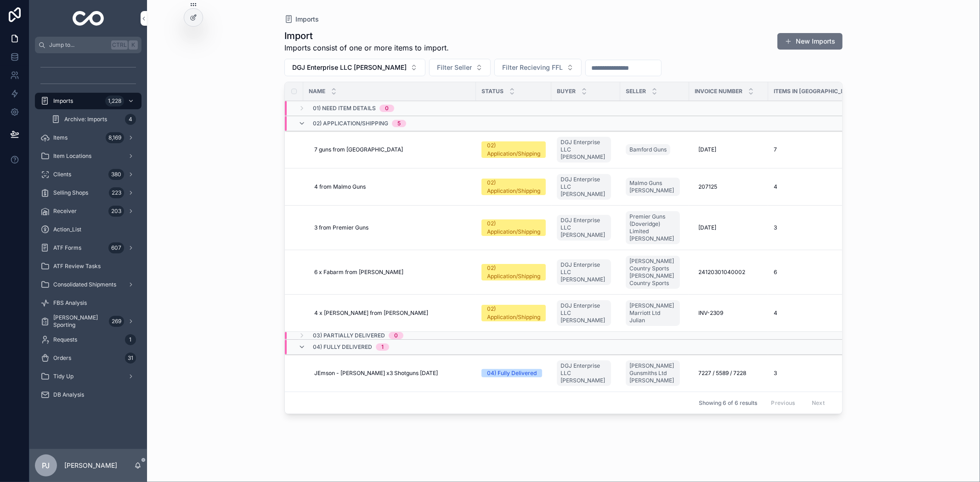 The height and width of the screenshot is (482, 980). I want to click on span: Filter Recieving FFL, so click(532, 67).